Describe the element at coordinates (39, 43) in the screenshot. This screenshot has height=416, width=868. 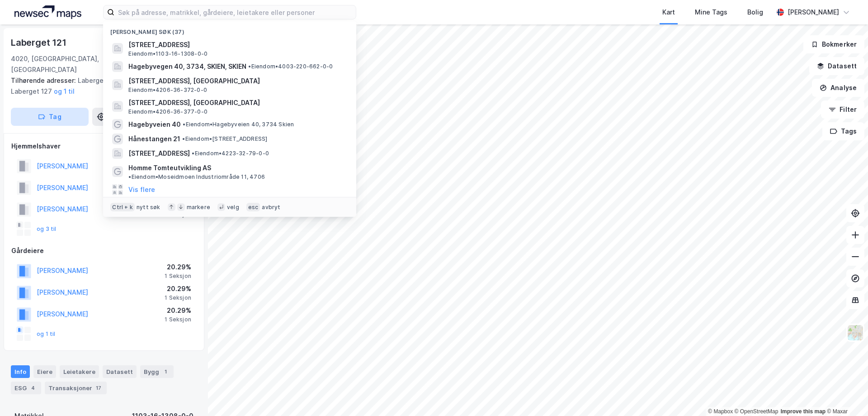
I see `div: Laberget 121` at that location.